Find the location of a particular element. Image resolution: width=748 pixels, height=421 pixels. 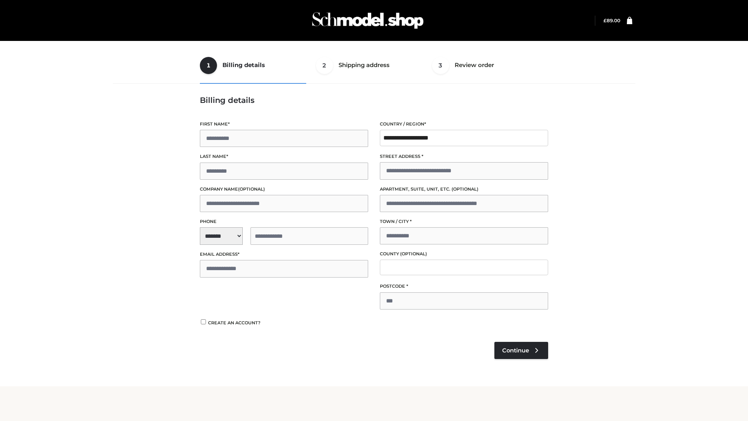

label: Street address is located at coordinates (464, 156).